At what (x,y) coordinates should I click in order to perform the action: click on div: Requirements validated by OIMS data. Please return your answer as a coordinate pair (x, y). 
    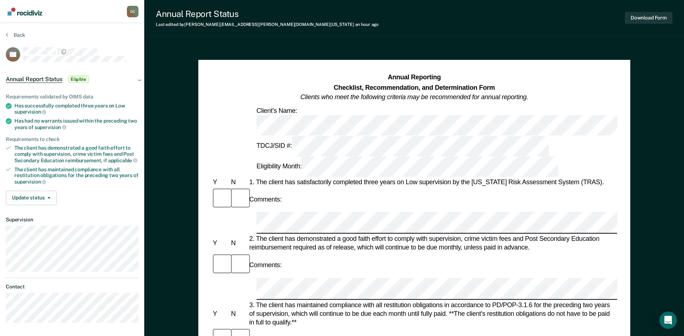
    Looking at the image, I should click on (72, 97).